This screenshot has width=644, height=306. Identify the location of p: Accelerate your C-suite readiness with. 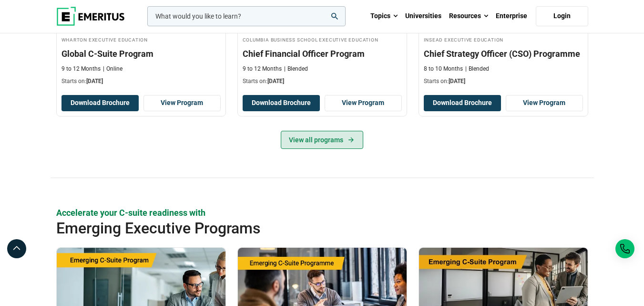
(322, 212).